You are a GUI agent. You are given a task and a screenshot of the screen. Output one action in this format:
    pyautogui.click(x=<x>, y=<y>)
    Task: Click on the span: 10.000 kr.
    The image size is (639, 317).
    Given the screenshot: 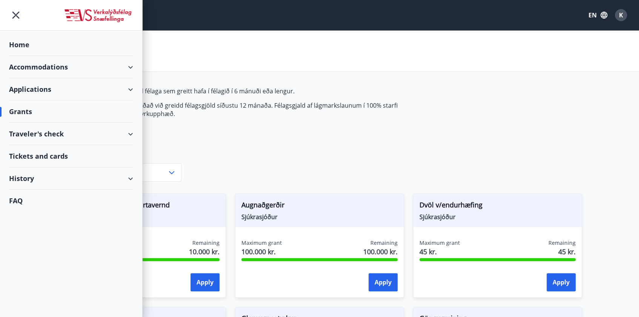 What is the action you would take?
    pyautogui.click(x=204, y=251)
    